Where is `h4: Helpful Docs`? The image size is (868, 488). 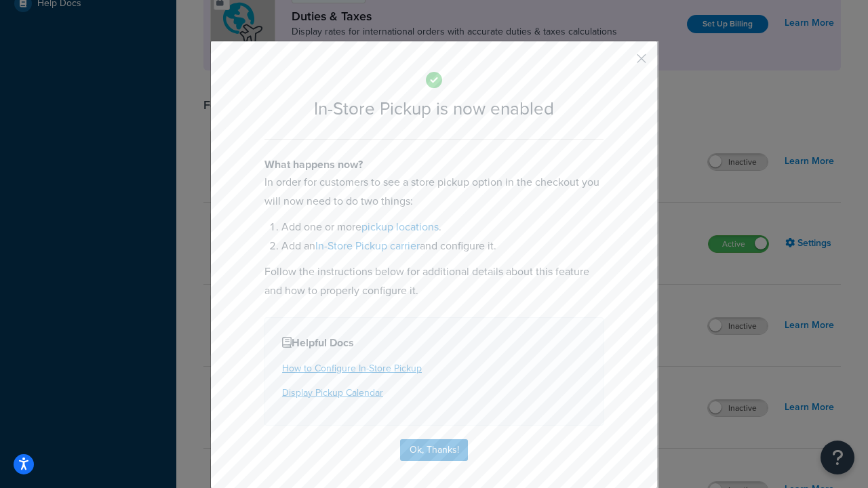 h4: Helpful Docs is located at coordinates (434, 343).